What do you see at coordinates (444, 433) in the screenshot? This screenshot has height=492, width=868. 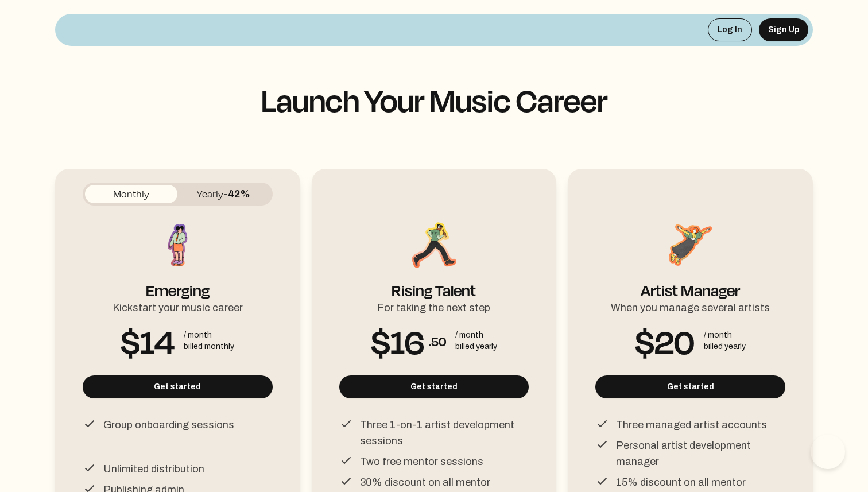 I see `p: Three 1-on-1 artist development sessions` at bounding box center [444, 433].